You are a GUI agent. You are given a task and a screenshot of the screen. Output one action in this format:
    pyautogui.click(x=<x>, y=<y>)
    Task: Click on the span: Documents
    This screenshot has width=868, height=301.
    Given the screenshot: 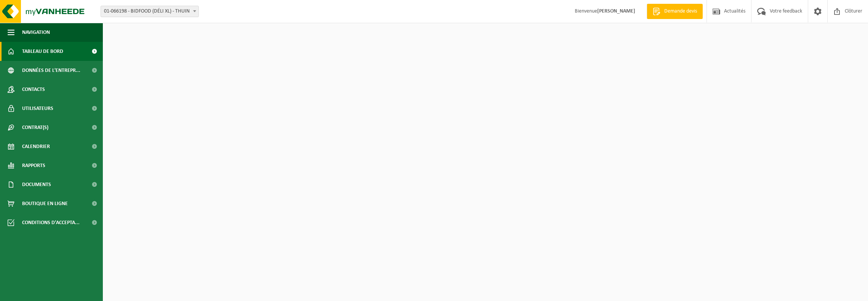 What is the action you would take?
    pyautogui.click(x=37, y=184)
    